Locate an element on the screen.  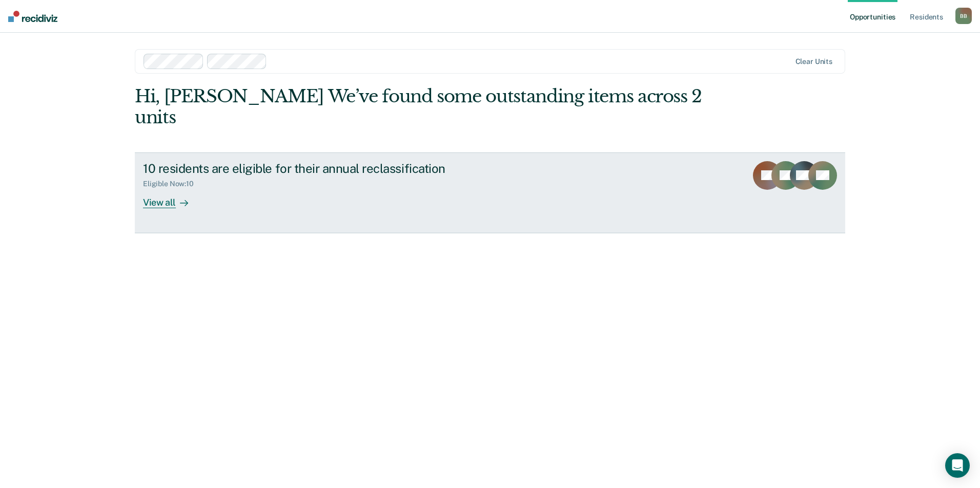
div: Open Intercom Messenger is located at coordinates (957, 466).